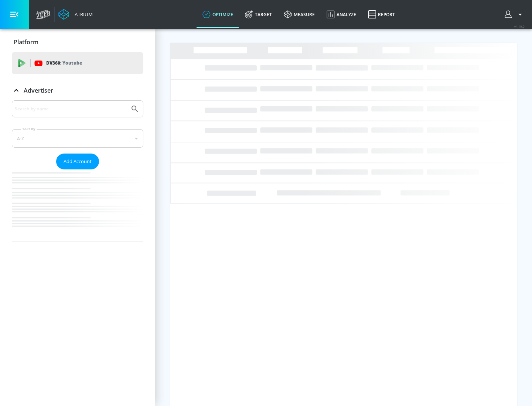 This screenshot has width=532, height=406. What do you see at coordinates (78, 205) in the screenshot?
I see `nav: list of Advertiser` at bounding box center [78, 205].